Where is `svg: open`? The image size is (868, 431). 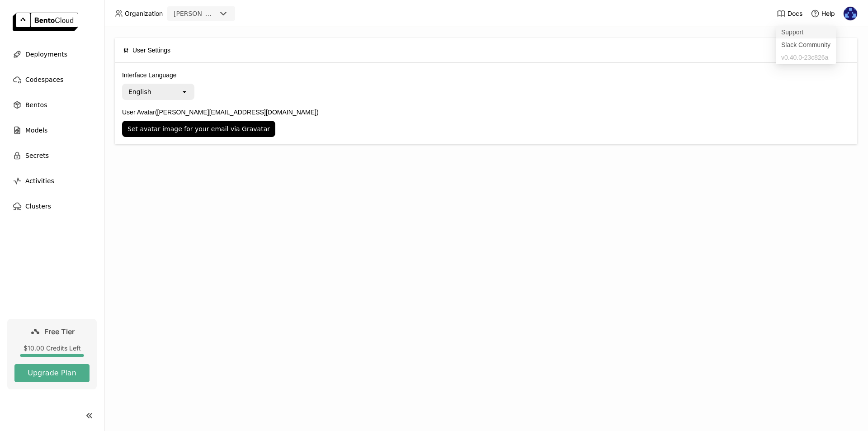 svg: open is located at coordinates (185, 92).